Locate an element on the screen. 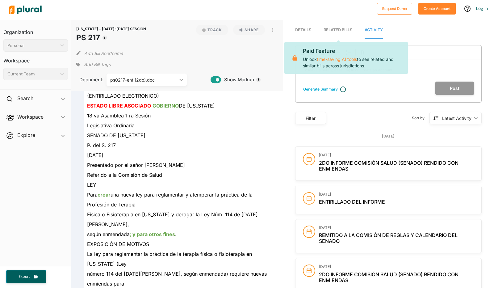  div: ps0217-ent (2do).doc is located at coordinates (144, 80).